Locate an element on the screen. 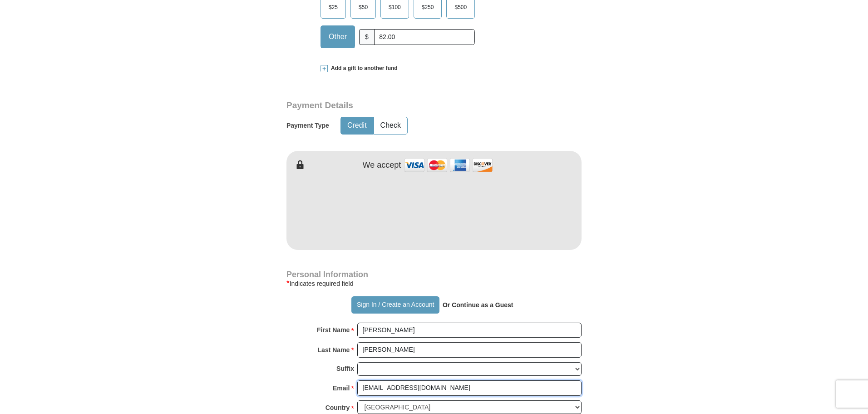  img: credit cards accepted is located at coordinates (449, 165).